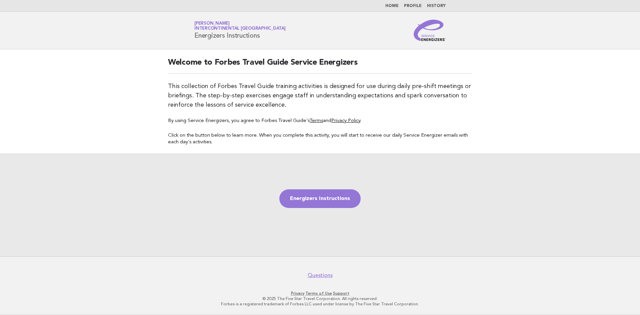 This screenshot has height=315, width=640. Describe the element at coordinates (436, 6) in the screenshot. I see `a: History` at that location.